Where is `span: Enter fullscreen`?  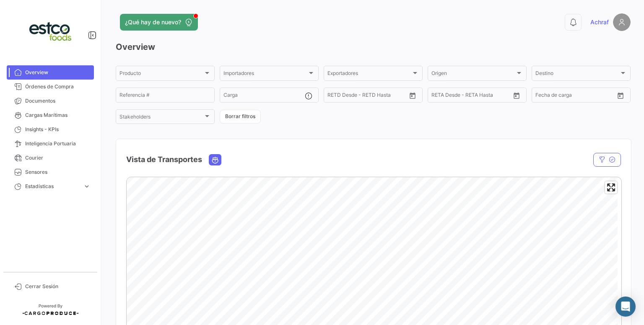 span: Enter fullscreen is located at coordinates (611, 187).